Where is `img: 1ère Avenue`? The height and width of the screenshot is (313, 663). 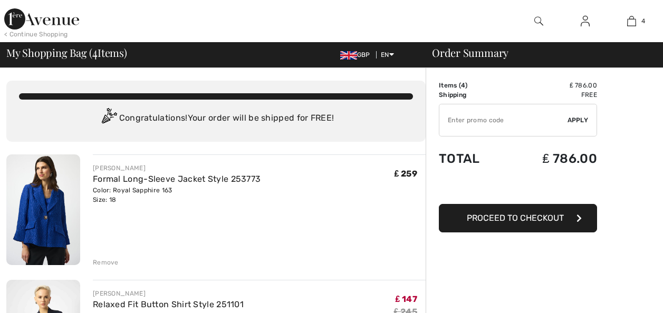
img: 1ère Avenue is located at coordinates (42, 19).